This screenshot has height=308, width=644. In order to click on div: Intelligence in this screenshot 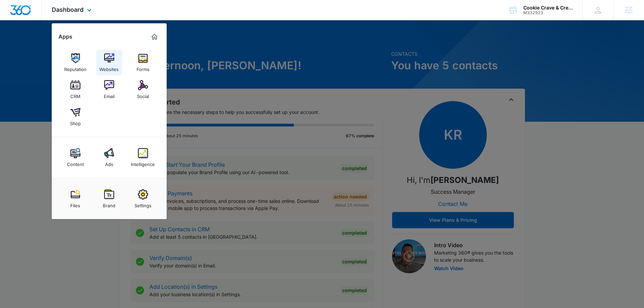, I will do `click(143, 163)`.